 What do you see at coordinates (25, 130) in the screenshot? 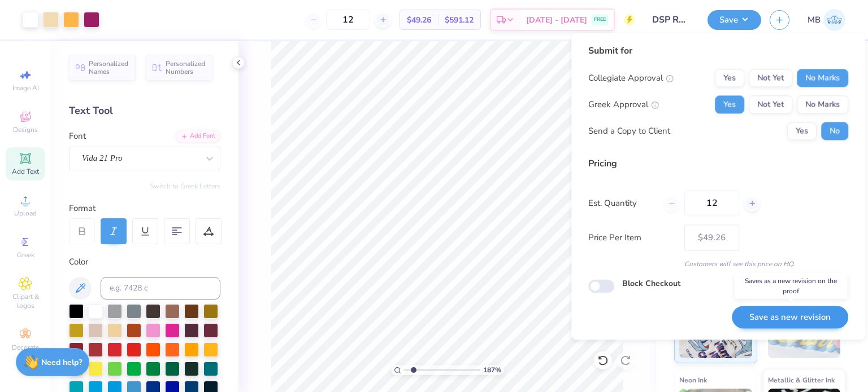
I see `span: Designs` at bounding box center [25, 130].